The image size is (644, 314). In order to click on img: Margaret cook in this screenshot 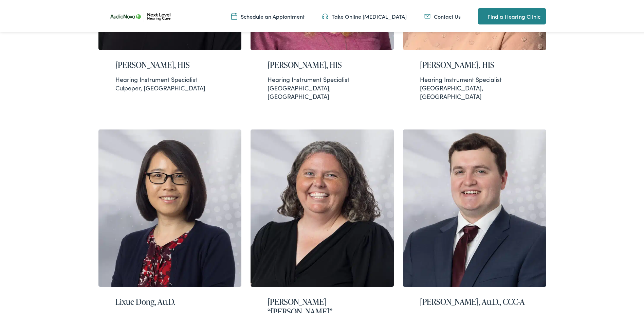, I will do `click(322, 207)`.